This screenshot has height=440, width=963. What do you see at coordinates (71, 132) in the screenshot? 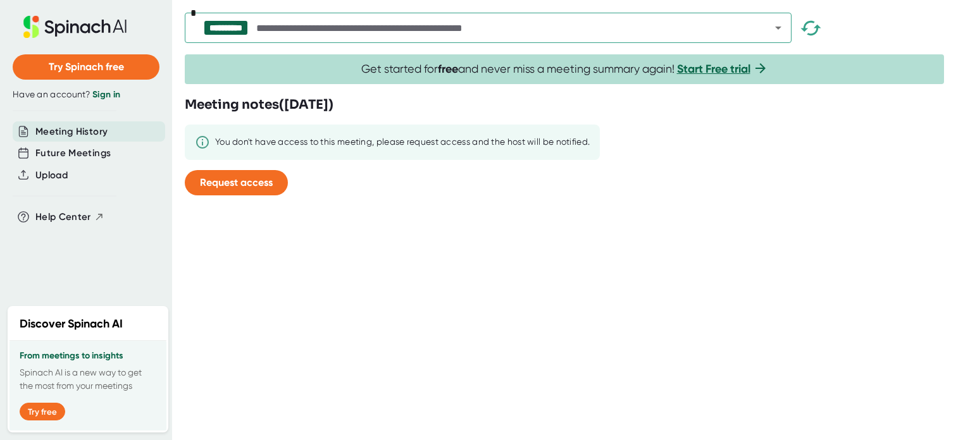
I see `span: Meeting History` at bounding box center [71, 132].